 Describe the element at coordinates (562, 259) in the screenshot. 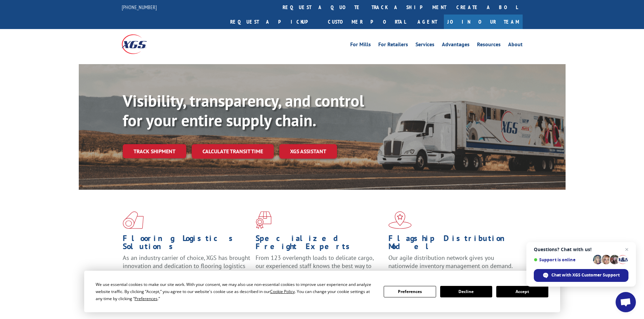

I see `span: Support is online` at that location.